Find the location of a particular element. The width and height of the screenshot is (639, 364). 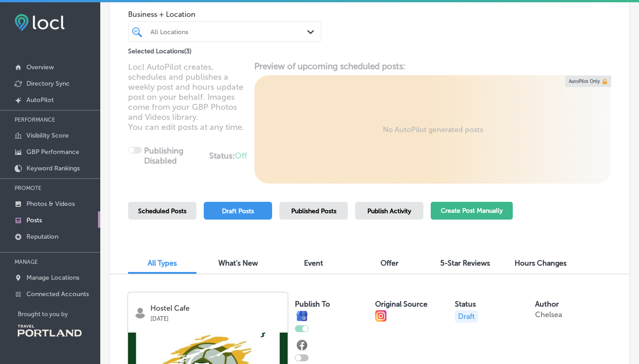

label: Original Source is located at coordinates (401, 303).